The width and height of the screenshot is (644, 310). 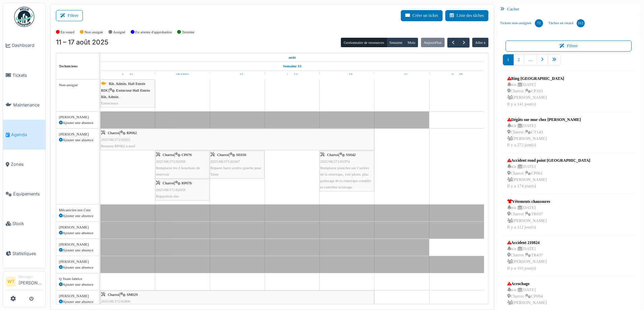 I want to click on span: CP076, so click(x=187, y=155).